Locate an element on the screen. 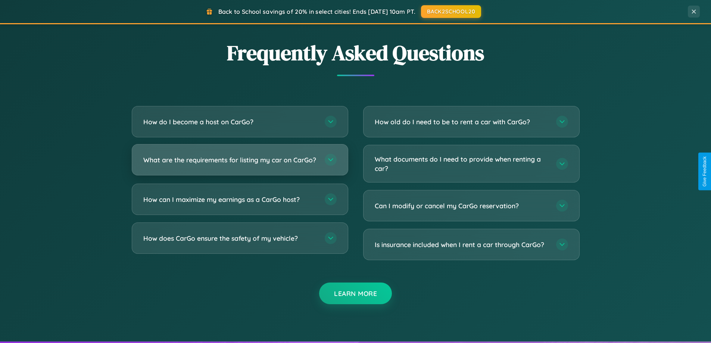 Image resolution: width=711 pixels, height=343 pixels. h2: Frequently Asked Questions is located at coordinates (356, 53).